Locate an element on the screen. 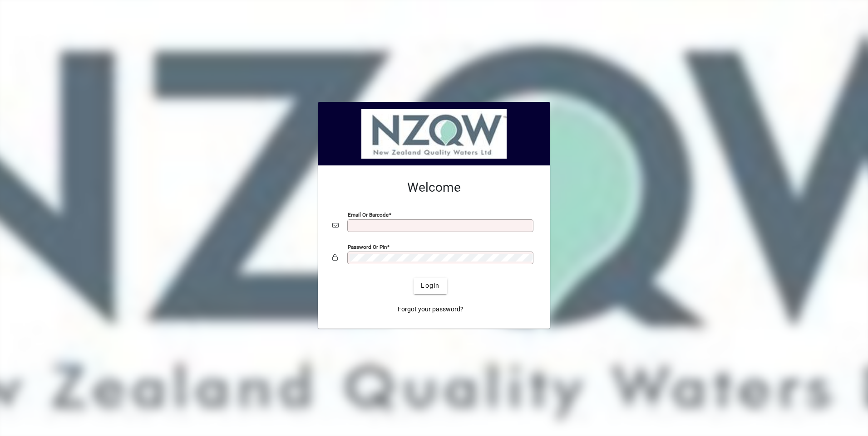 The height and width of the screenshot is (436, 868). button: Login is located at coordinates (431, 286).